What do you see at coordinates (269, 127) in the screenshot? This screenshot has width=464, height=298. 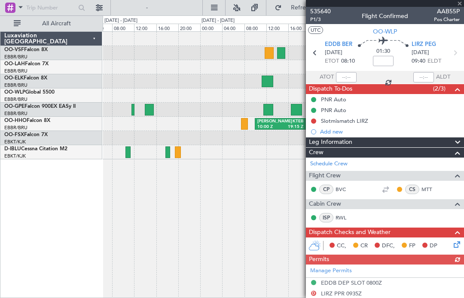 I see `div: 10:00 Z` at bounding box center [269, 127].